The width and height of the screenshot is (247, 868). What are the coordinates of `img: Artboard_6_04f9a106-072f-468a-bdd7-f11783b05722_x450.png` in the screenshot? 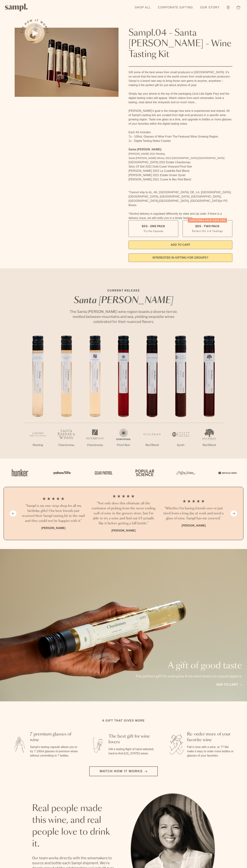 It's located at (62, 472).